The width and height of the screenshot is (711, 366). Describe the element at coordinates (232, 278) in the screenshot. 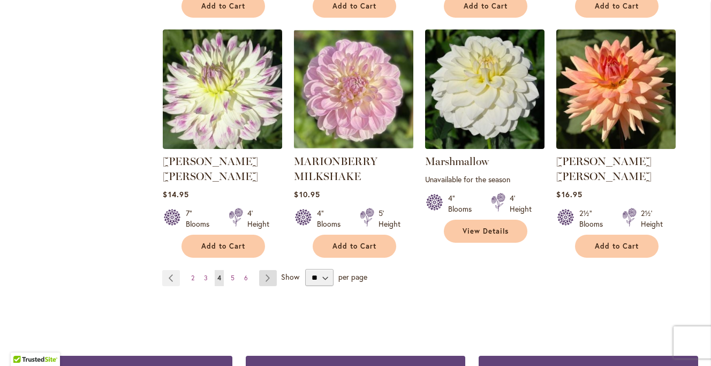

I see `a: 5` at that location.